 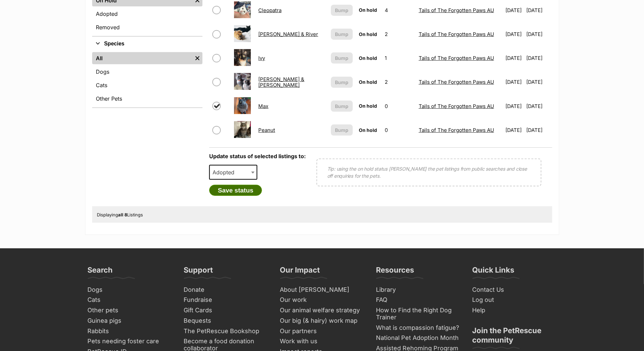 What do you see at coordinates (147, 14) in the screenshot?
I see `a: Adopted` at bounding box center [147, 14].